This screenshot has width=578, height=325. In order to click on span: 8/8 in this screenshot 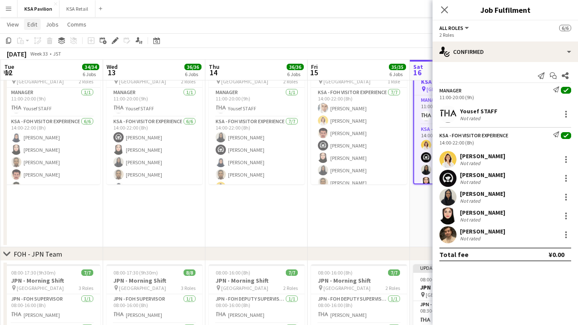, I will do `click(189, 272)`.